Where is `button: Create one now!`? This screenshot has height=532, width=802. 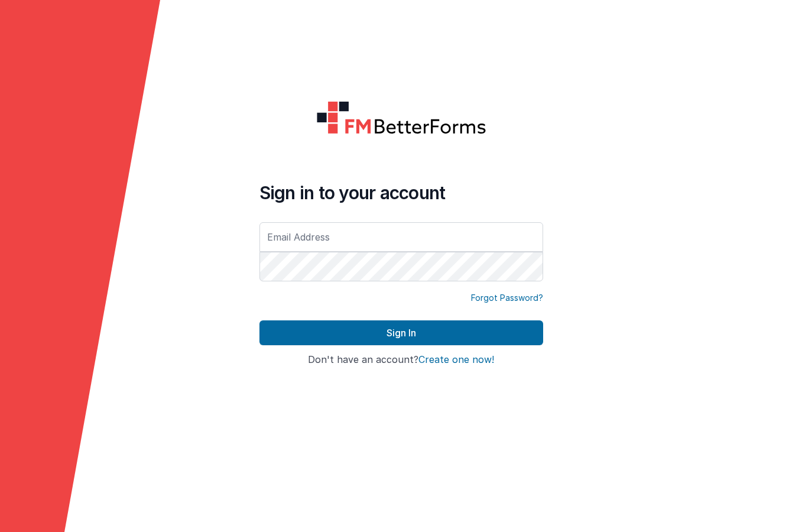
button: Create one now! is located at coordinates (457, 360).